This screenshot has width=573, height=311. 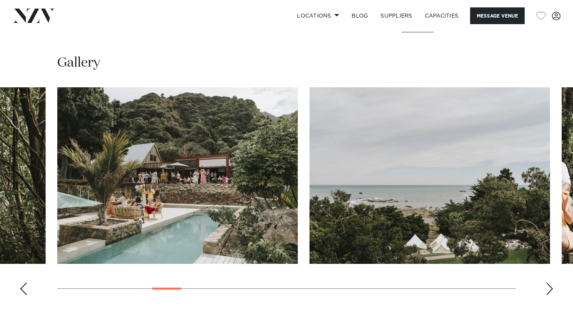 I want to click on swiper-slide: 8 / 29, so click(x=430, y=175).